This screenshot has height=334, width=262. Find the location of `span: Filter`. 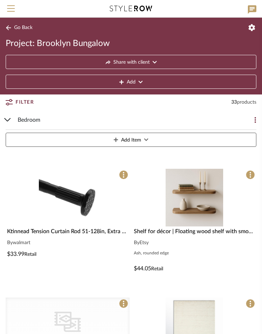

span: Filter is located at coordinates (25, 102).